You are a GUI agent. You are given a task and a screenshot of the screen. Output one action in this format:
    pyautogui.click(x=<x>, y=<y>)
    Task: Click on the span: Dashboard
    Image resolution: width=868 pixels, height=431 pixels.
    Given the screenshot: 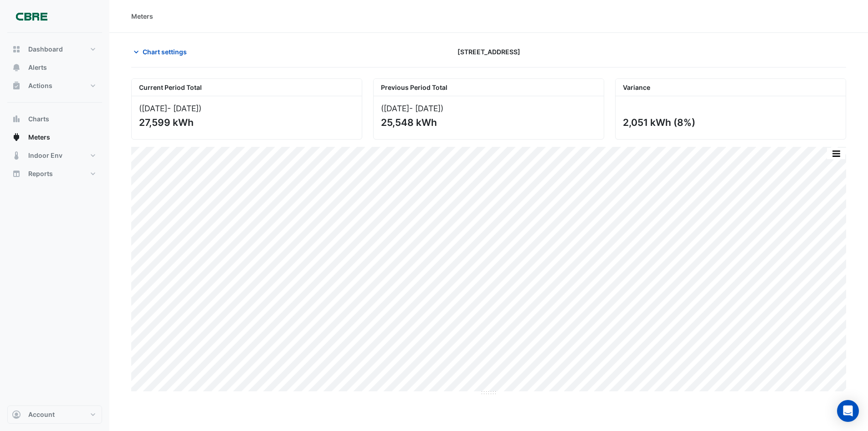 What is the action you would take?
    pyautogui.click(x=45, y=49)
    